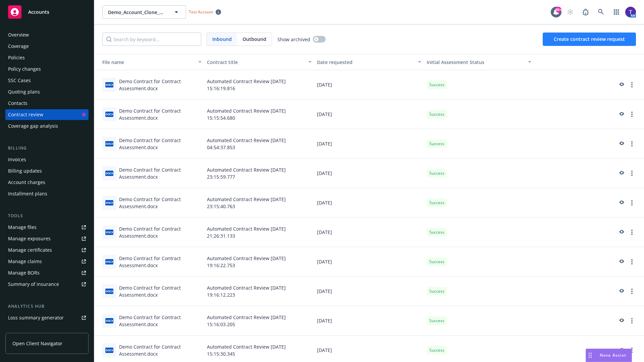 The height and width of the screenshot is (362, 644). I want to click on div: SSC Cases, so click(19, 80).